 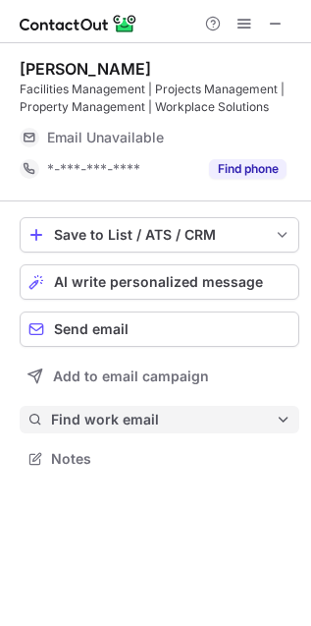 What do you see at coordinates (159, 329) in the screenshot?
I see `button: Send email` at bounding box center [159, 329].